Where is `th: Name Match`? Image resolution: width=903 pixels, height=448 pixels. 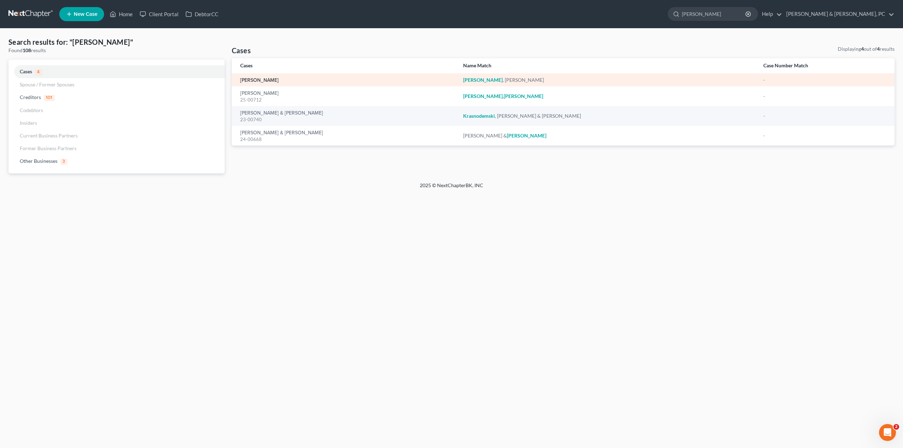
th: Name Match is located at coordinates (607, 66).